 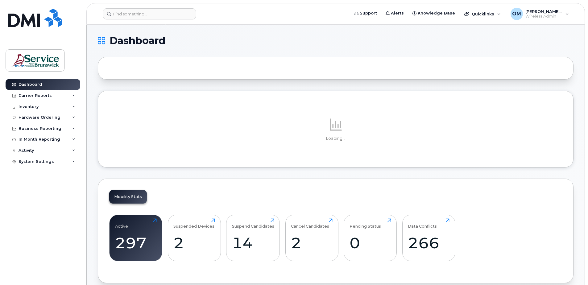 I want to click on p: Loading..., so click(x=336, y=139).